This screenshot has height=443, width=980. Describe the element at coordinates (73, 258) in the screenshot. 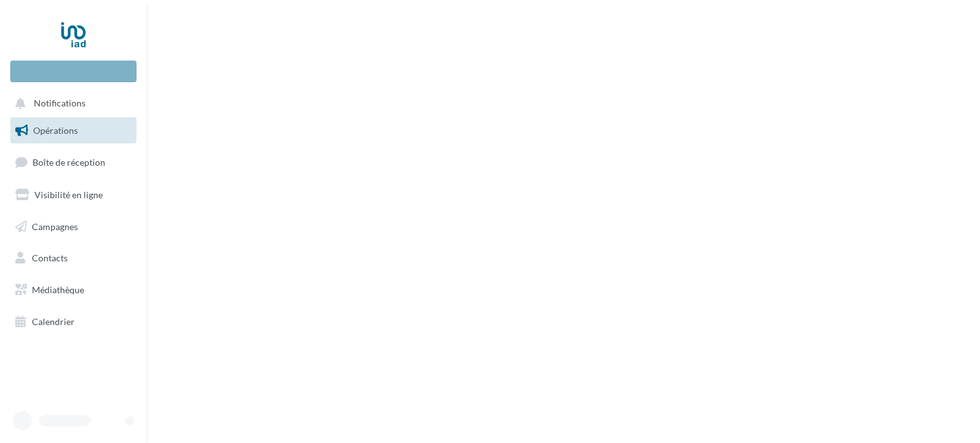

I see `a: Contacts` at that location.